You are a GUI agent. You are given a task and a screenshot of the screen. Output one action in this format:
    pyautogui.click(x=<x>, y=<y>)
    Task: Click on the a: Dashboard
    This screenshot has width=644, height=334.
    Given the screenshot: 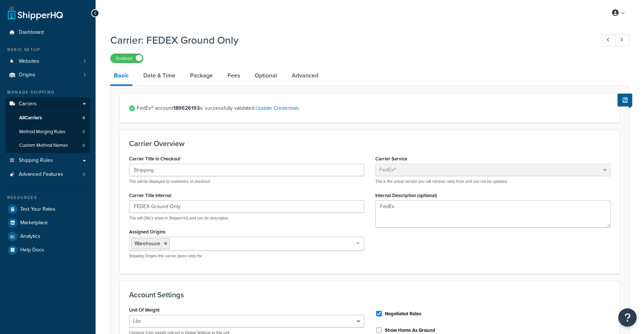 What is the action you would take?
    pyautogui.click(x=48, y=32)
    